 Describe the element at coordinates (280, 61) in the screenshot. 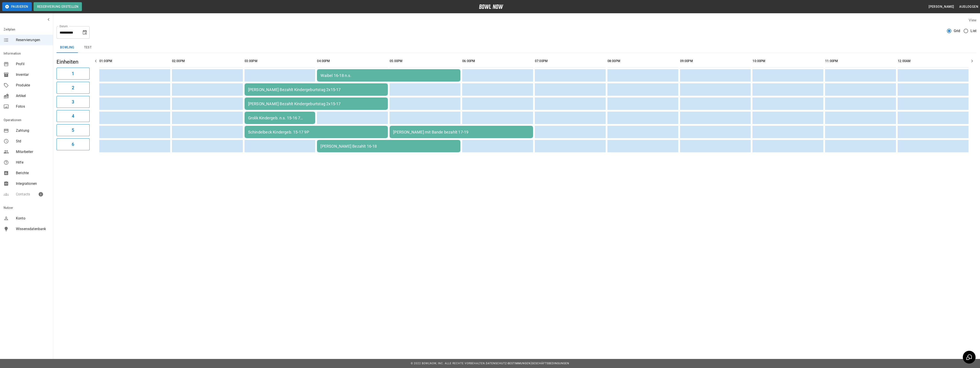

I see `th: 03:00PM` at that location.